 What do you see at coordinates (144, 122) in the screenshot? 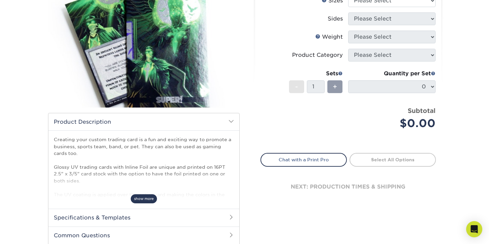
I see `h2: Product Description` at bounding box center [144, 122].